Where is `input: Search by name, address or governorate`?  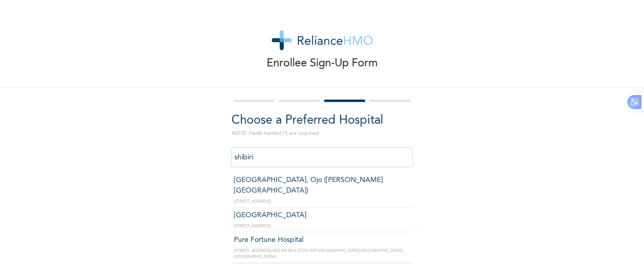
input: Search by name, address or governorate is located at coordinates (322, 157).